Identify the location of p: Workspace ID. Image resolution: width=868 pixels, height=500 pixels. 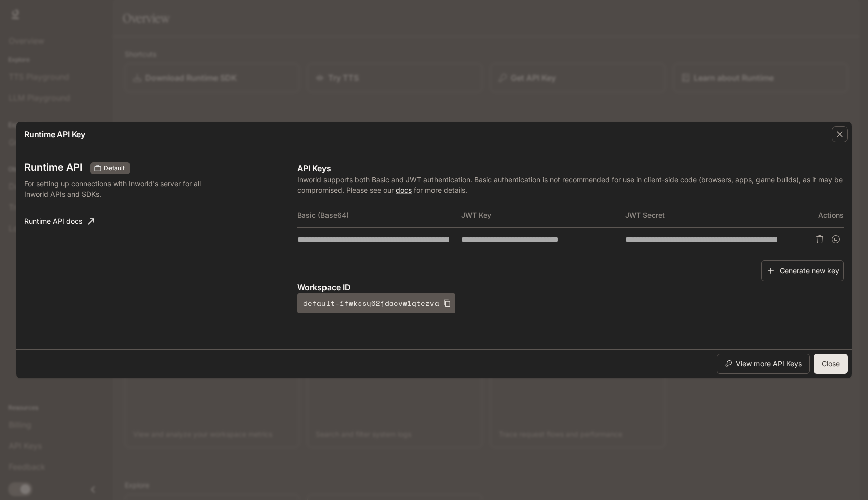
(571, 287).